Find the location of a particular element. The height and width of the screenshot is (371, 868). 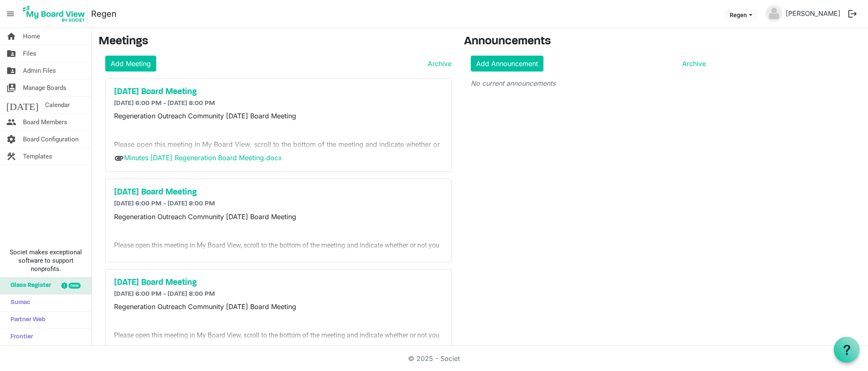

span: Home is located at coordinates (31, 37).